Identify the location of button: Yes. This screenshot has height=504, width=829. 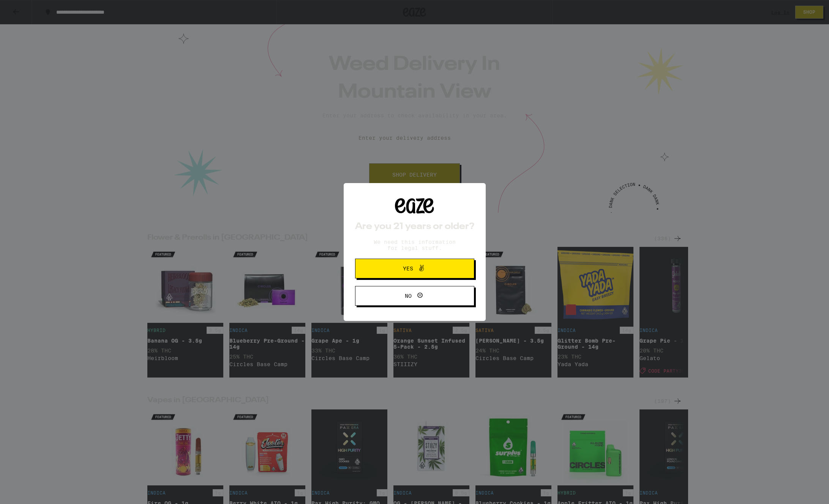
(414, 268).